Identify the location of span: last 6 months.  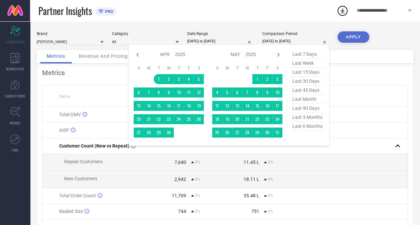
(307, 126).